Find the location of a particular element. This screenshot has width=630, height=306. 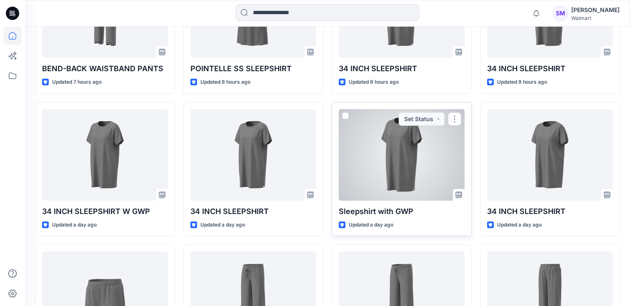

p: POINTELLE SS SLEEPSHIRT is located at coordinates (253, 69).